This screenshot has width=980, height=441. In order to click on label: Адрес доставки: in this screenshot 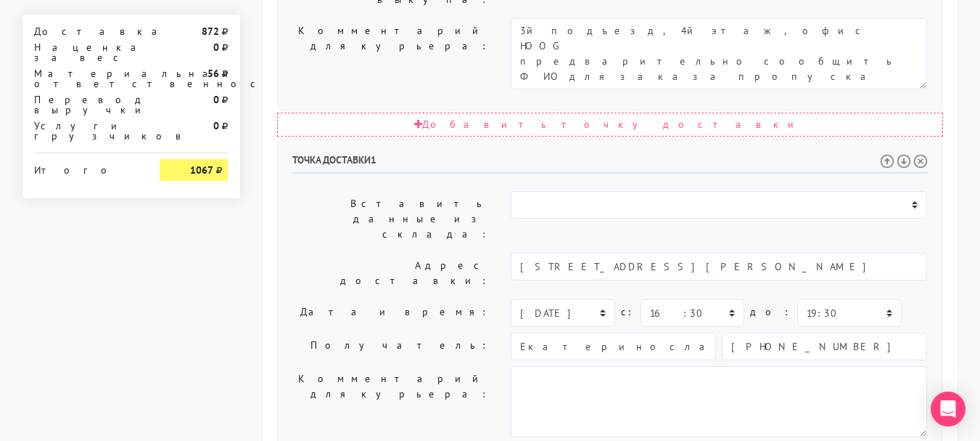, I will do `click(391, 273)`.